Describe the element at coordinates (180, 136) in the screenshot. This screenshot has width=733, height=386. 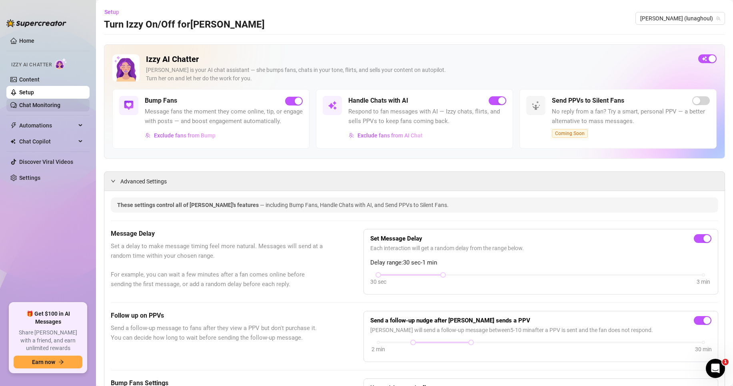
I see `button: Exclude fans from Bump` at that location.